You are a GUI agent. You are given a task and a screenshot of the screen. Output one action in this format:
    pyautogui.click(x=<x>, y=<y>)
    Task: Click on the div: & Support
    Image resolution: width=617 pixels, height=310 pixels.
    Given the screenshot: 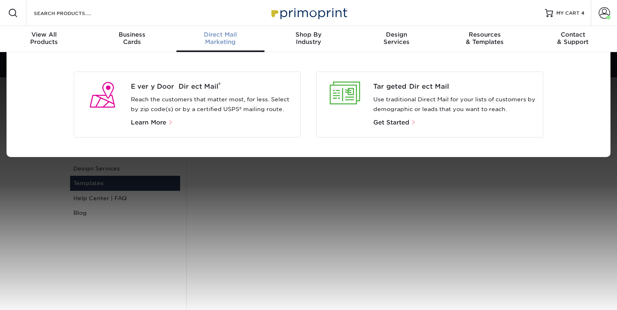 What is the action you would take?
    pyautogui.click(x=573, y=38)
    